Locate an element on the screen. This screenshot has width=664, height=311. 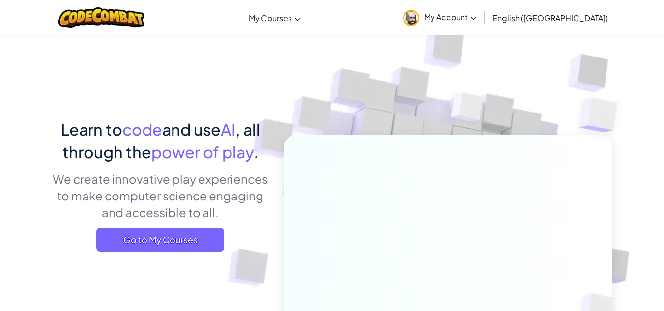
span: Learn to is located at coordinates (91, 129).